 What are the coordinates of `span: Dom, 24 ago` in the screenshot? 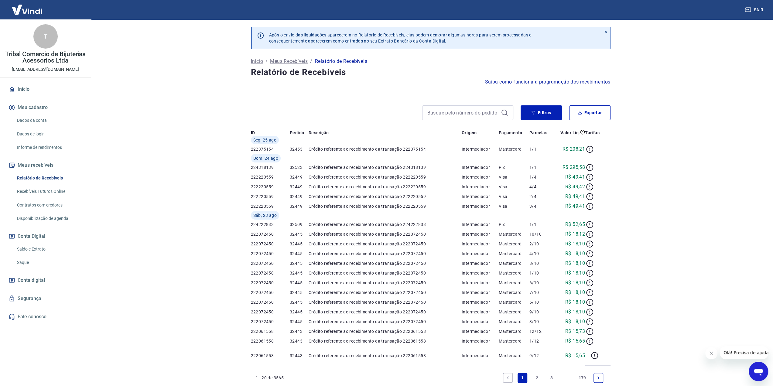 It's located at (266, 158).